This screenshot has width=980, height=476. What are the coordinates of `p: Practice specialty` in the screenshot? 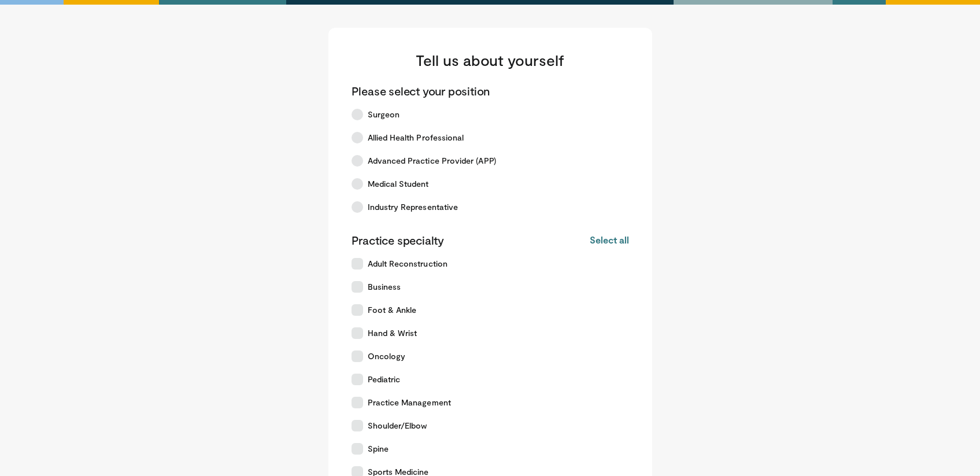 It's located at (398, 240).